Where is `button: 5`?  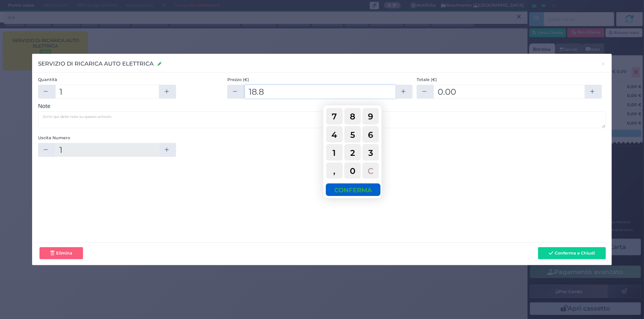 button: 5 is located at coordinates (352, 134).